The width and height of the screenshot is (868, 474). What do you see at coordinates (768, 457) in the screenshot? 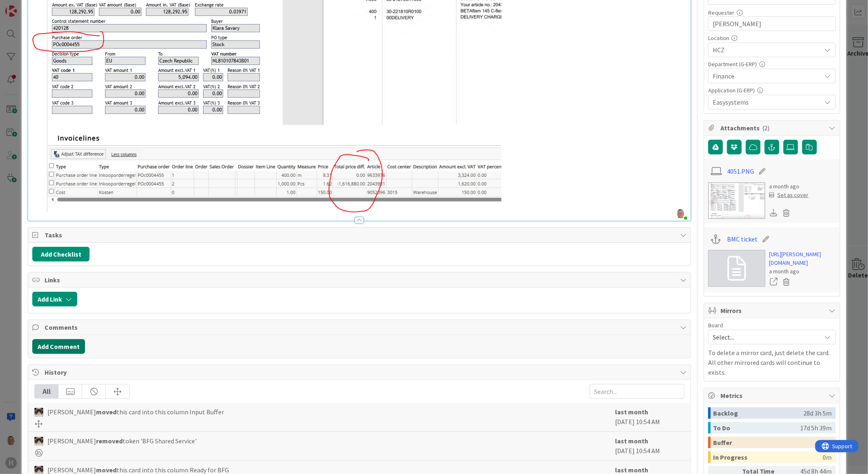
I see `div: In Progress` at bounding box center [768, 457].